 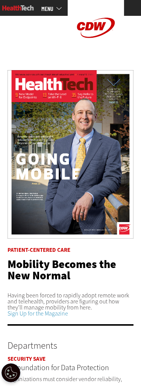 What do you see at coordinates (128, 66) in the screenshot?
I see `a: Log in` at bounding box center [128, 66].